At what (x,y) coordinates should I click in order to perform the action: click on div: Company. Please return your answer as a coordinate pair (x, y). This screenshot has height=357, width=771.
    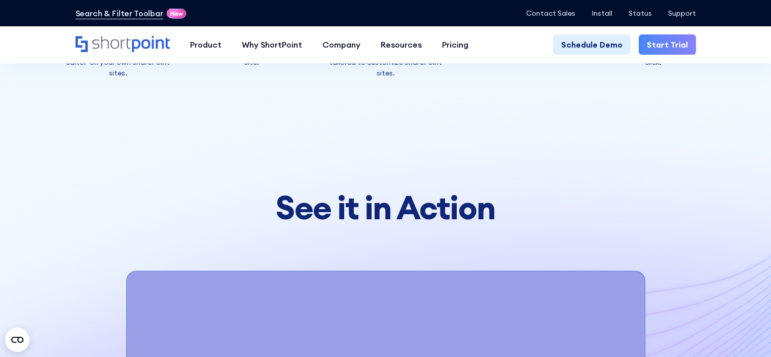
    Looking at the image, I should click on (341, 45).